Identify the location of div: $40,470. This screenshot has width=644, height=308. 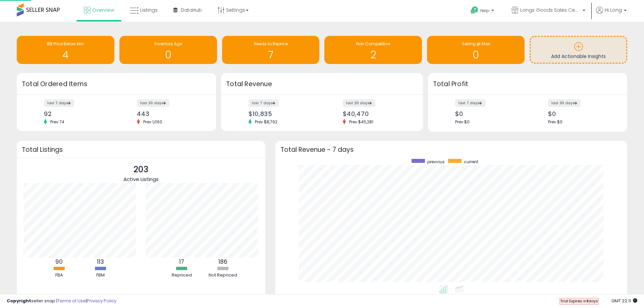
(377, 113).